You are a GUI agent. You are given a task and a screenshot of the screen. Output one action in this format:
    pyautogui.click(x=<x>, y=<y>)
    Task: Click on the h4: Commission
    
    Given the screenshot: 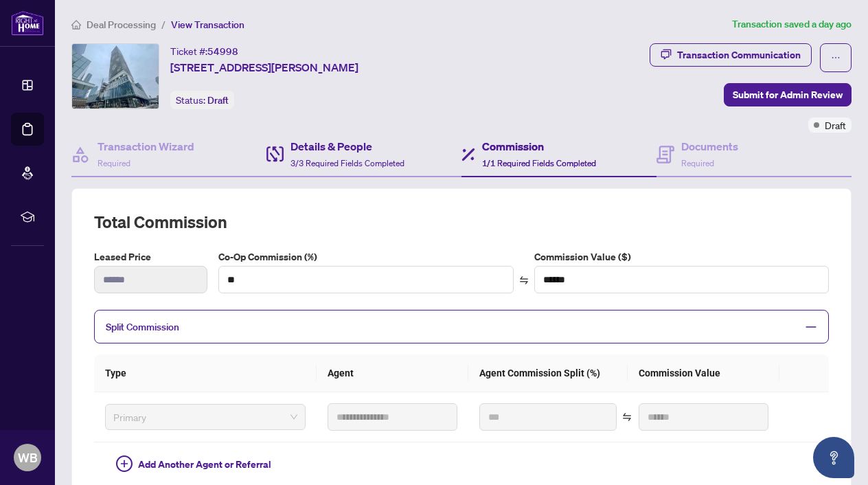 What is the action you would take?
    pyautogui.click(x=539, y=146)
    